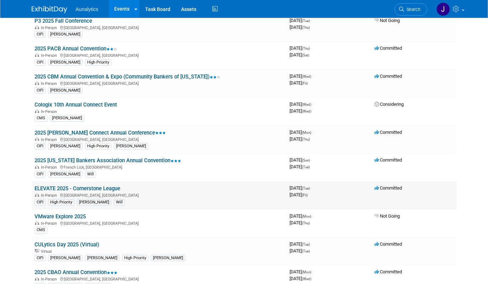 The width and height of the screenshot is (488, 284). I want to click on a: Cologix 10th Annual Connect Event, so click(76, 105).